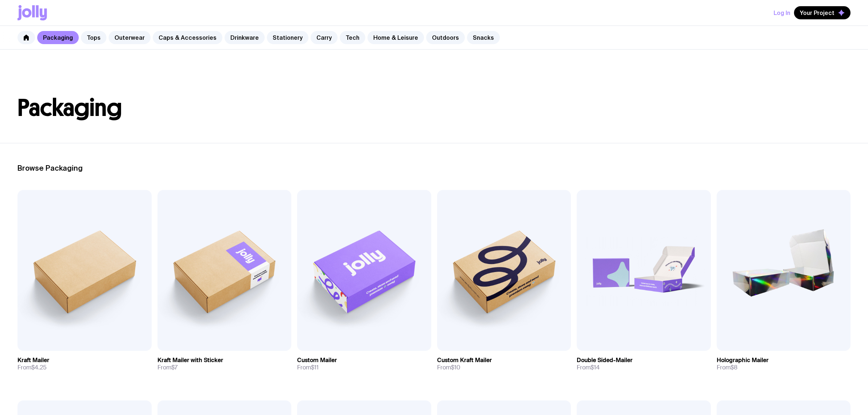 Image resolution: width=868 pixels, height=415 pixels. Describe the element at coordinates (604, 360) in the screenshot. I see `h3: Double Sided-Mailer` at that location.